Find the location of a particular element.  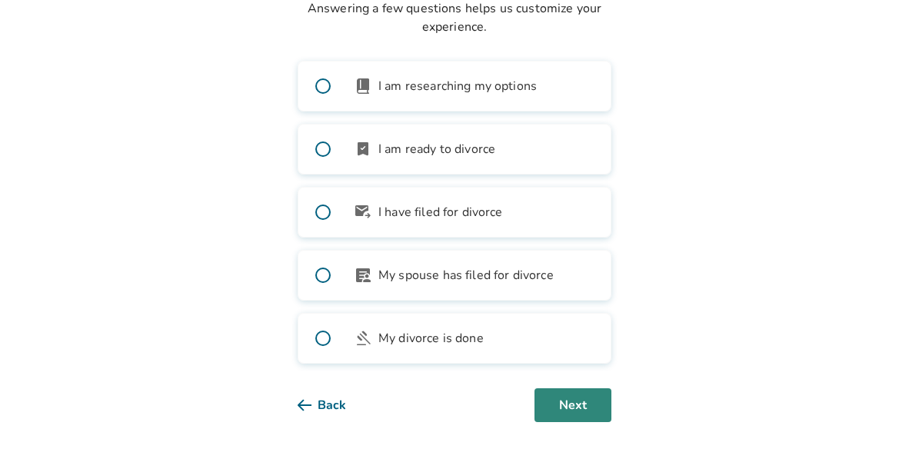

span: outgoing_mail is located at coordinates (363, 212).